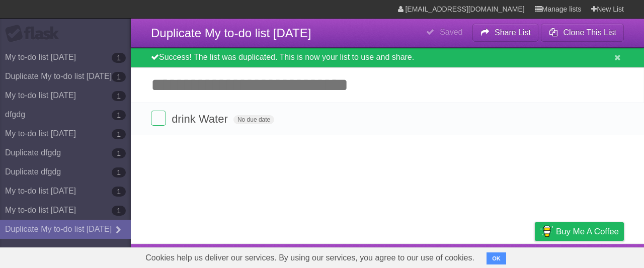  I want to click on button: Share List, so click(506, 33).